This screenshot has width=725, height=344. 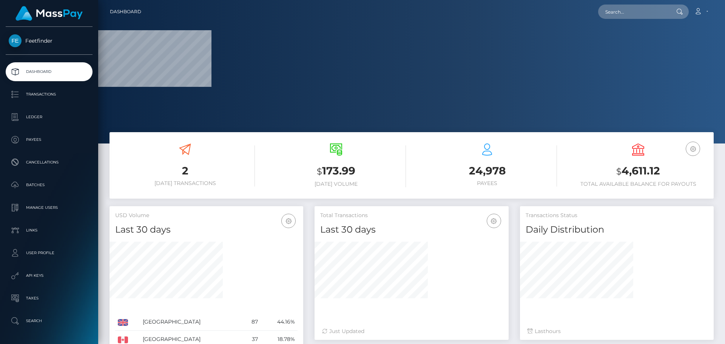 What do you see at coordinates (49, 230) in the screenshot?
I see `a: Links` at bounding box center [49, 230].